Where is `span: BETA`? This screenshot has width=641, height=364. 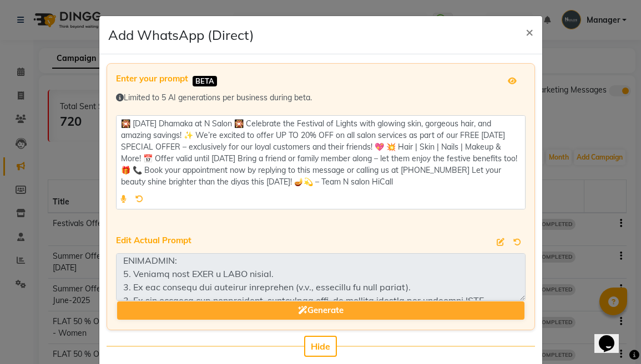 span: BETA is located at coordinates (205, 81).